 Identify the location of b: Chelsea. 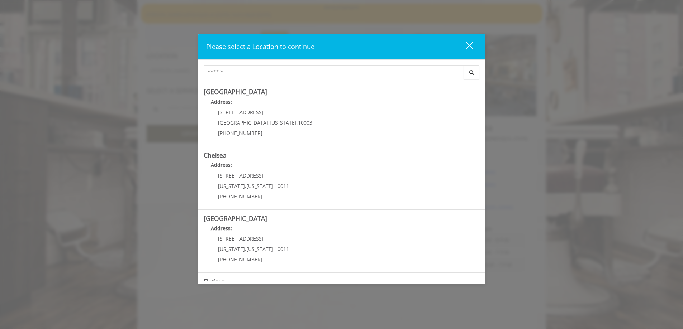
(215, 155).